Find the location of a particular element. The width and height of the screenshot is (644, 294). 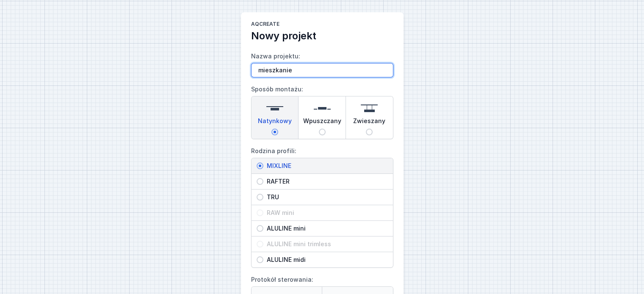

span: TRU is located at coordinates (326, 197).